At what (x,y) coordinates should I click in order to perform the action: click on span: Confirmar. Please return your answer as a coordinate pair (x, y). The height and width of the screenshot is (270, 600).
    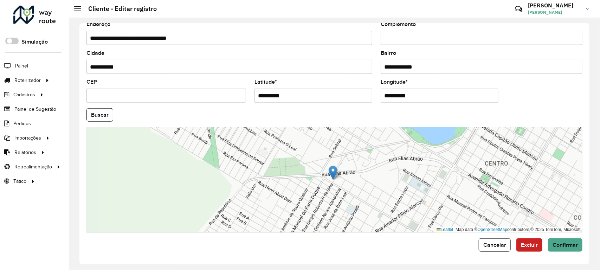
    Looking at the image, I should click on (565, 245).